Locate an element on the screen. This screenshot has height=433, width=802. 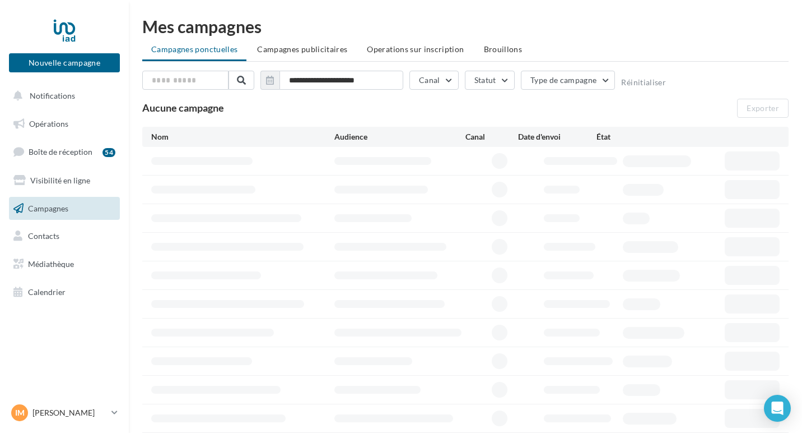
button: Nouvelle campagne is located at coordinates (64, 63).